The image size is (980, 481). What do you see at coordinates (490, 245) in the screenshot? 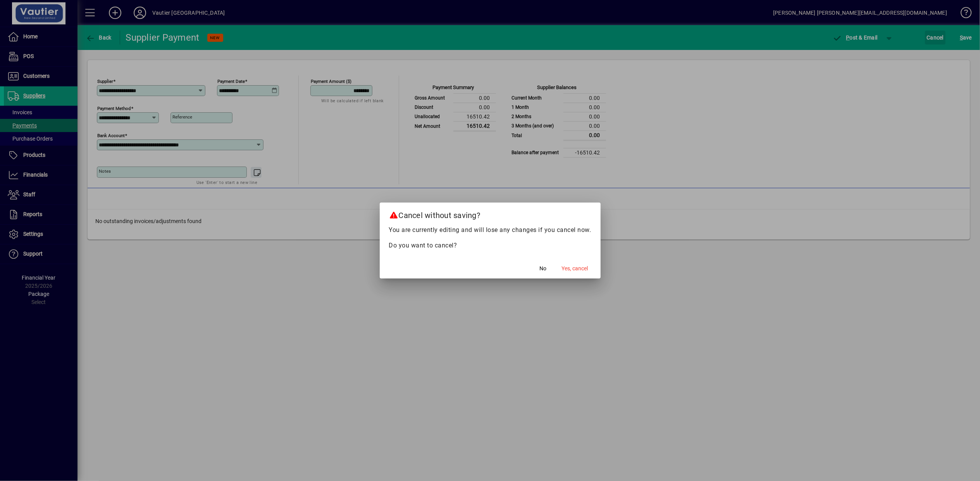
I see `p: Do you want to cancel?` at bounding box center [490, 245].